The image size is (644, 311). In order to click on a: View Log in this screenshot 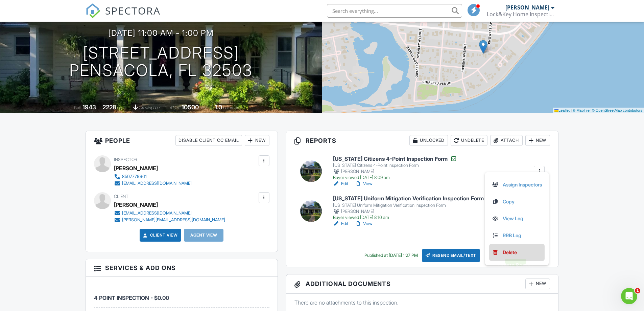, I will do `click(517, 219)`.